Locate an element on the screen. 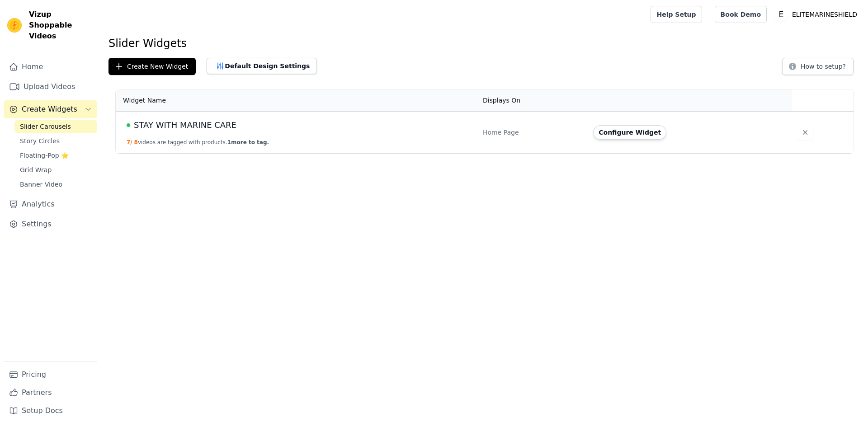  span: Create Widgets is located at coordinates (49, 109).